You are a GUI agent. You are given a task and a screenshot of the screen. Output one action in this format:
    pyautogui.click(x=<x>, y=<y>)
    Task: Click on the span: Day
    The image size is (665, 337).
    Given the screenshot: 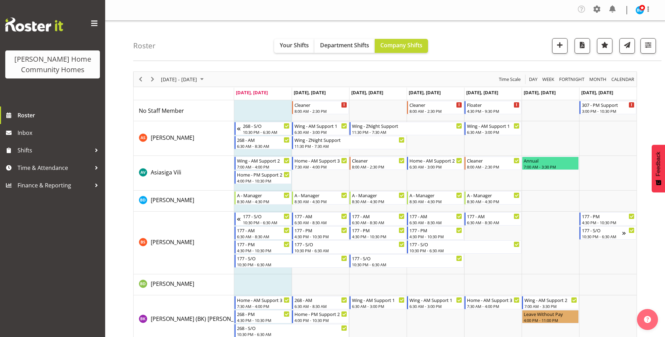 What is the action you would take?
    pyautogui.click(x=533, y=79)
    